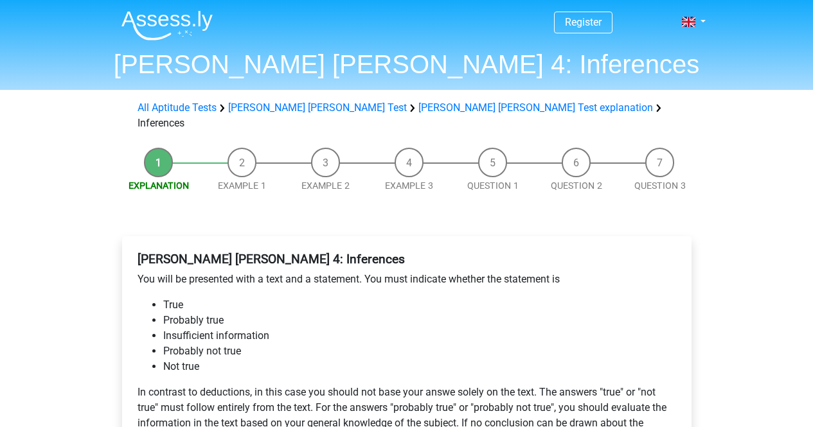  I want to click on a: Register, so click(583, 22).